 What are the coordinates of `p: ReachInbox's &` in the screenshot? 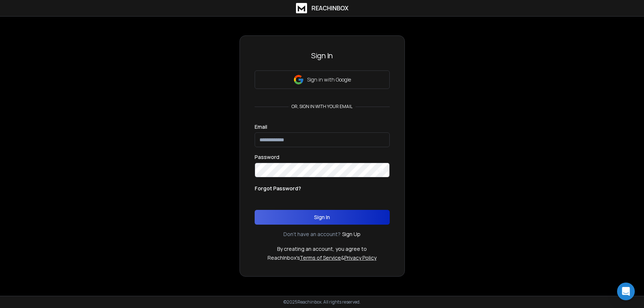 It's located at (322, 258).